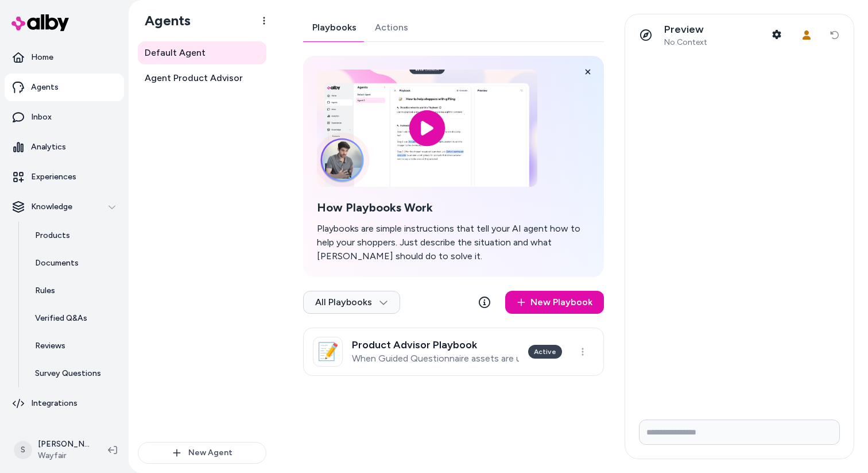  What do you see at coordinates (163, 21) in the screenshot?
I see `h1: Agents` at bounding box center [163, 21].